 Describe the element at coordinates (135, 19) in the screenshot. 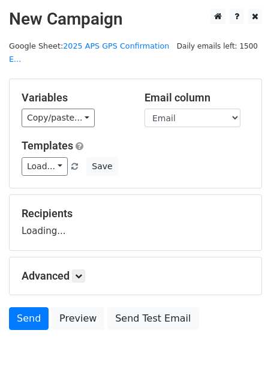

I see `h2: New Campaign` at that location.